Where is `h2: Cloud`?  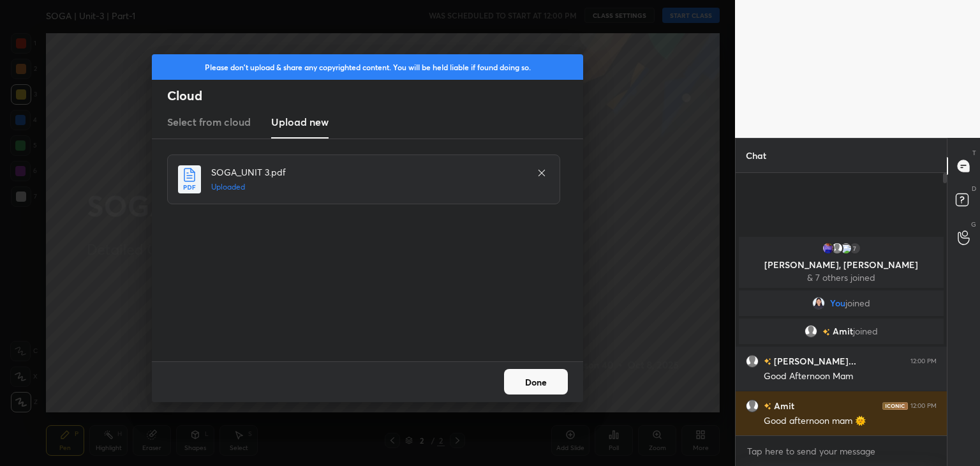 h2: Cloud is located at coordinates (375, 96).